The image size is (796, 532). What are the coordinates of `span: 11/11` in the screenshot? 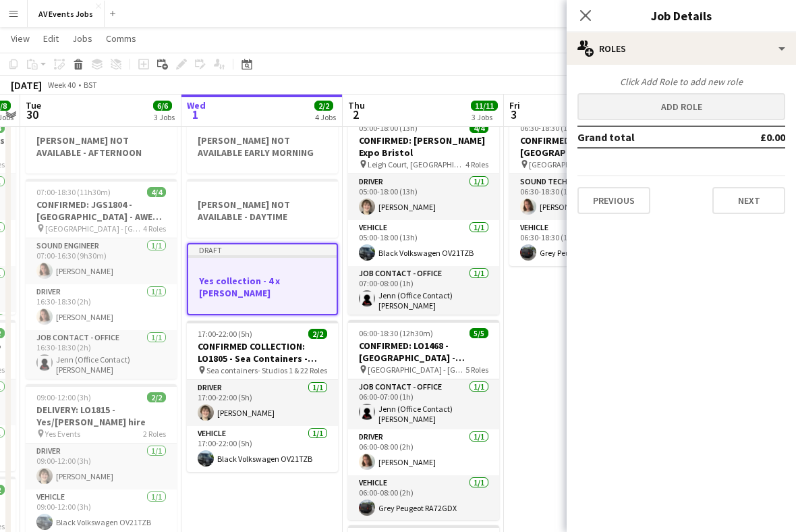 It's located at (485, 105).